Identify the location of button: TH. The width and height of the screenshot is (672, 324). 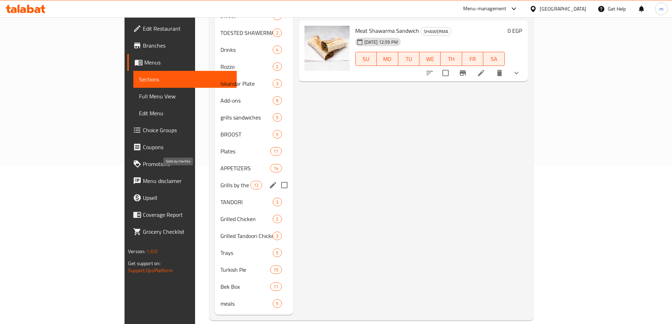
(451, 59).